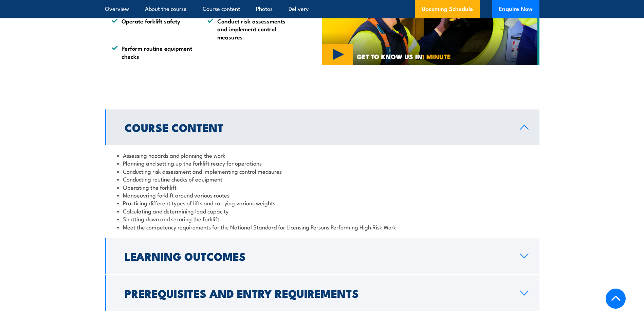 Image resolution: width=644 pixels, height=327 pixels. What do you see at coordinates (317, 293) in the screenshot?
I see `h2: Prerequisites and Entry Requirements` at bounding box center [317, 293].